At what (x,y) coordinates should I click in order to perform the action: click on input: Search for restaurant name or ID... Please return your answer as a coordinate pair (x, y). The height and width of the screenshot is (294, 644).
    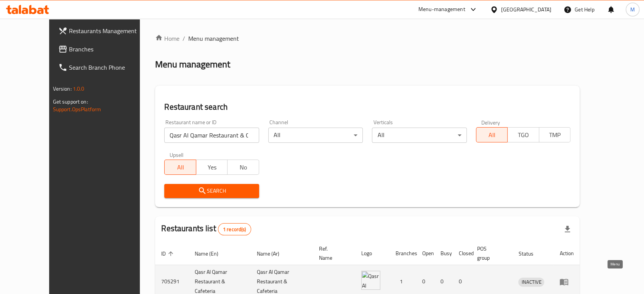
    Looking at the image, I should click on (212, 135).